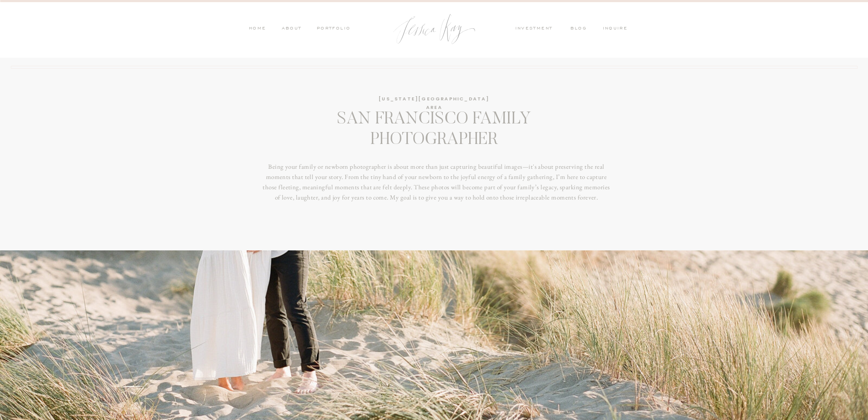 The image size is (868, 420). Describe the element at coordinates (257, 29) in the screenshot. I see `a: HOME` at that location.